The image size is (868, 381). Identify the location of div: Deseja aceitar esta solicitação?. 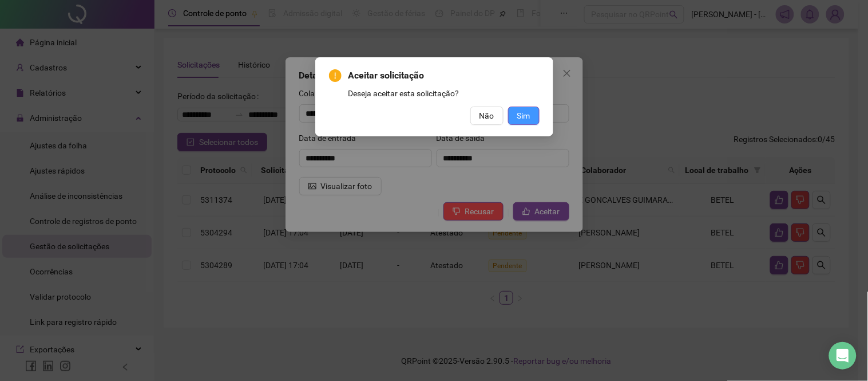
(444, 94).